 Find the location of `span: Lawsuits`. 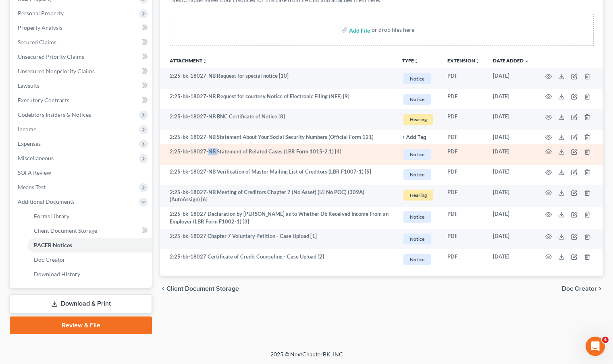

span: Lawsuits is located at coordinates (29, 85).